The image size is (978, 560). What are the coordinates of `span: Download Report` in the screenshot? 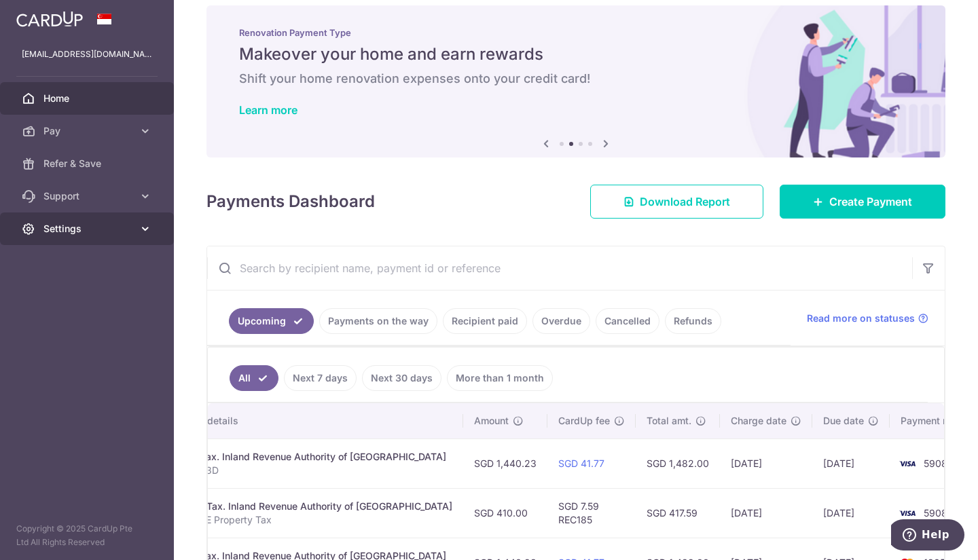 It's located at (685, 202).